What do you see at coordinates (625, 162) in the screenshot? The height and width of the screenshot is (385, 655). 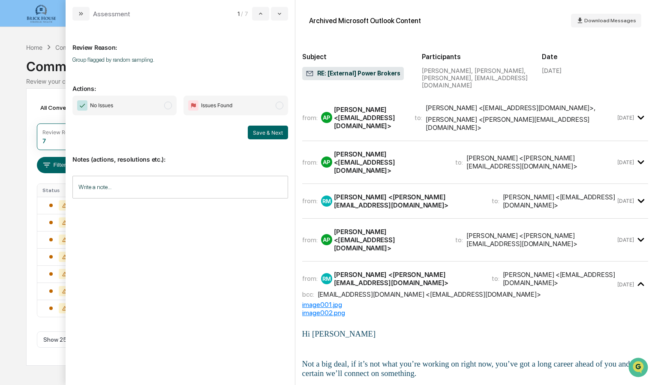 I see `time: Monday, August 25, 2025 at 4:00:18 PM` at bounding box center [625, 162].